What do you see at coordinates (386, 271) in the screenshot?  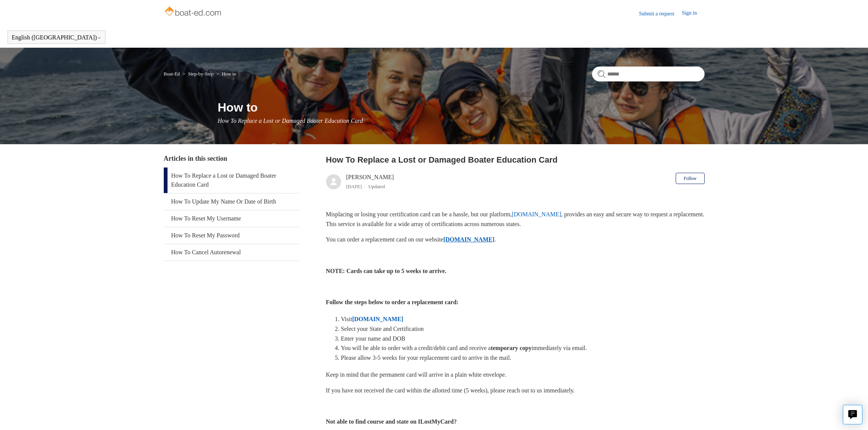 I see `strong: NOTE: Cards can take up to 5 weeks to arrive.` at bounding box center [386, 271].